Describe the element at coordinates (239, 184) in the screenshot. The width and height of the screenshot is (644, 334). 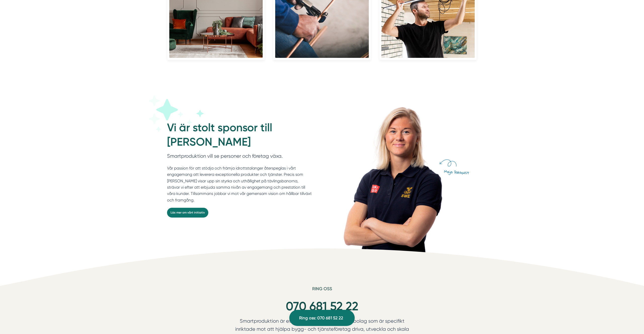
I see `p: Vår passion för att stödja och främja idrottstalanger återspeglas i vårt engagemang att leverera ...` at that location.